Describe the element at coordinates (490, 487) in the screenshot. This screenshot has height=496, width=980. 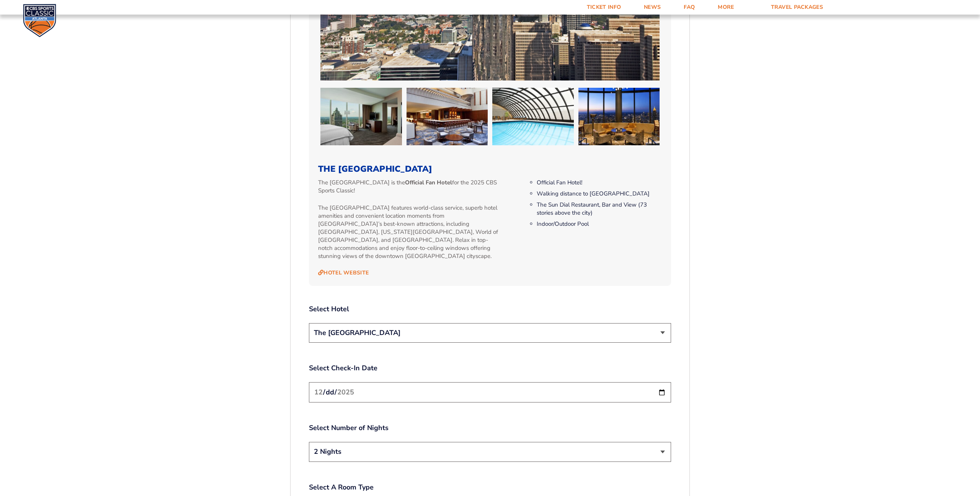
I see `label: Select A Room Type` at that location.